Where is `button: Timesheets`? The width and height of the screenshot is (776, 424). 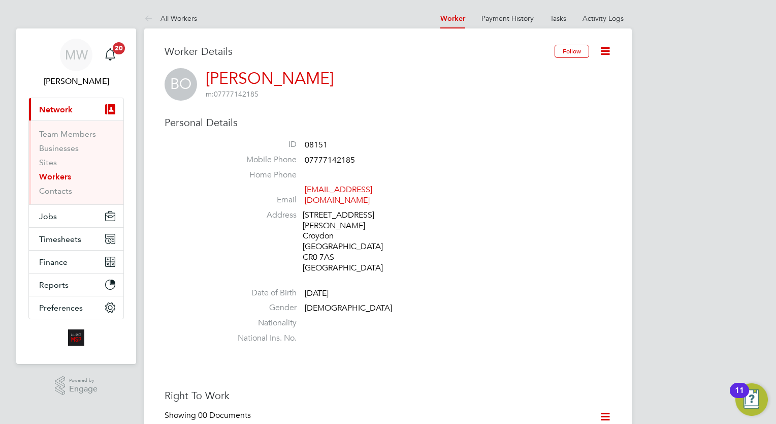
button: Timesheets is located at coordinates (76, 239).